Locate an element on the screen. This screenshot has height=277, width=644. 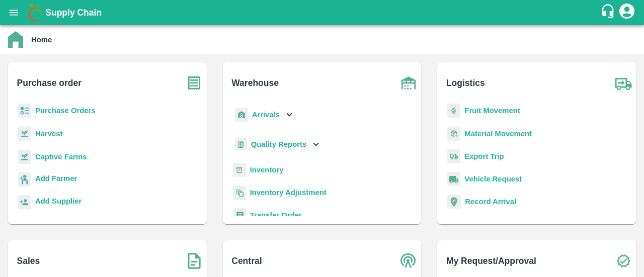
img: warehouse is located at coordinates (409, 83).